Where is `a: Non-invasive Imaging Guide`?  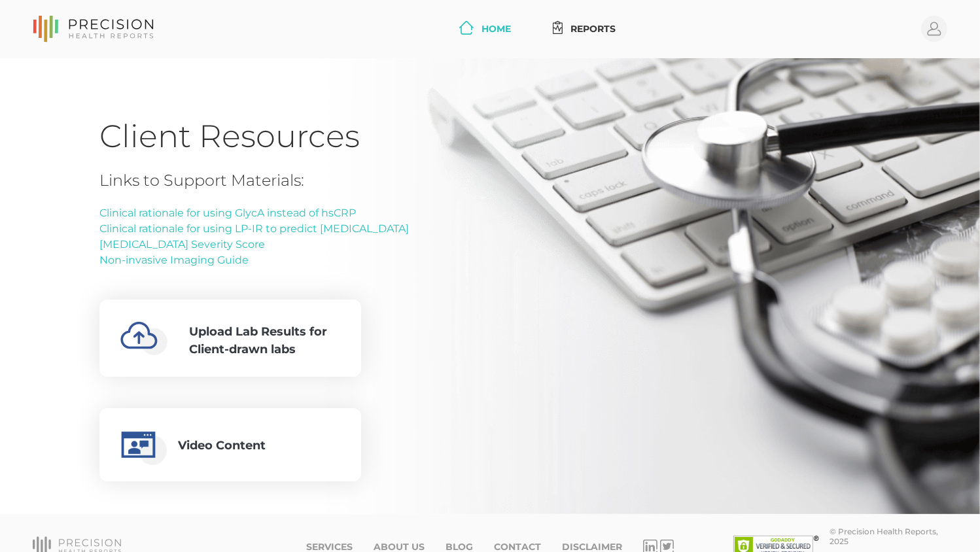
a: Non-invasive Imaging Guide is located at coordinates (174, 260).